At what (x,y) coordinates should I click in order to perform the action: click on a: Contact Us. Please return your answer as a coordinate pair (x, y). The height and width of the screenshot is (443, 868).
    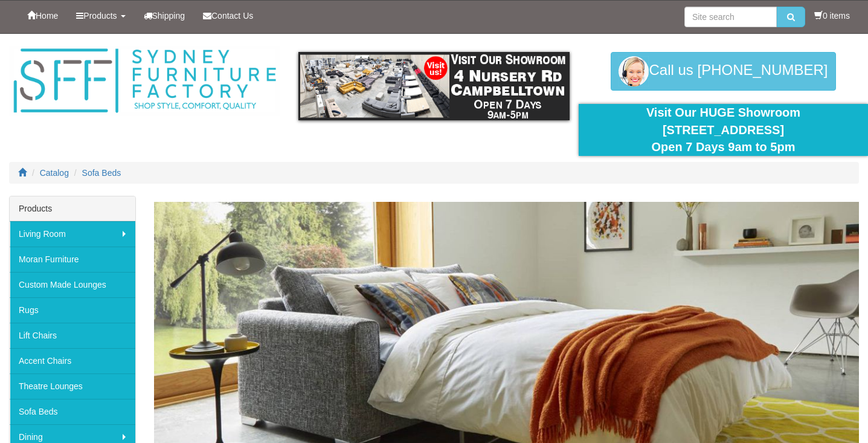
    Looking at the image, I should click on (227, 16).